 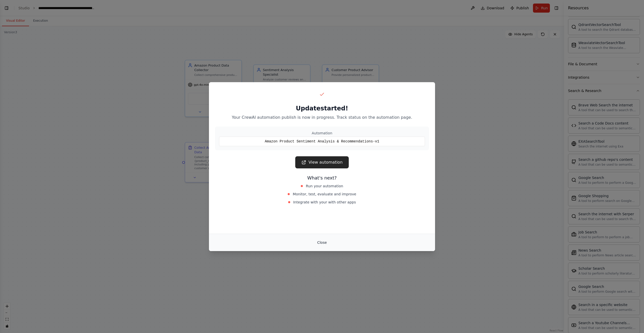 What do you see at coordinates (322, 109) in the screenshot?
I see `h2: Update started!` at bounding box center [322, 109].